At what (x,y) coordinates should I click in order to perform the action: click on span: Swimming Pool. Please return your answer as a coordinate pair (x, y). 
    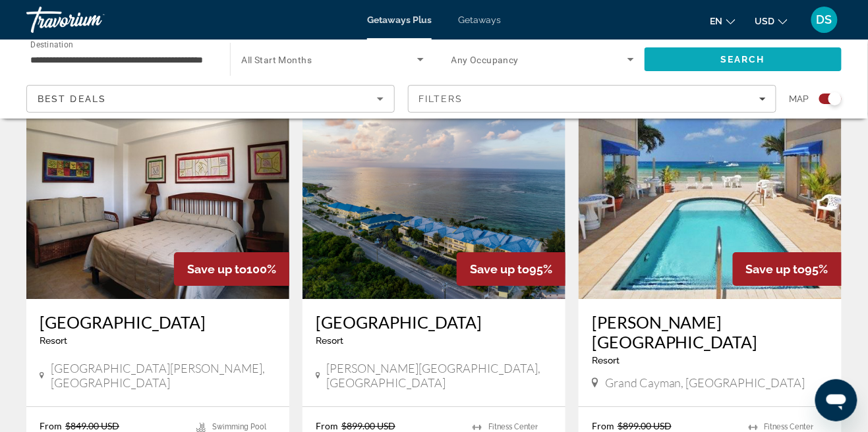
    Looking at the image, I should click on (239, 427).